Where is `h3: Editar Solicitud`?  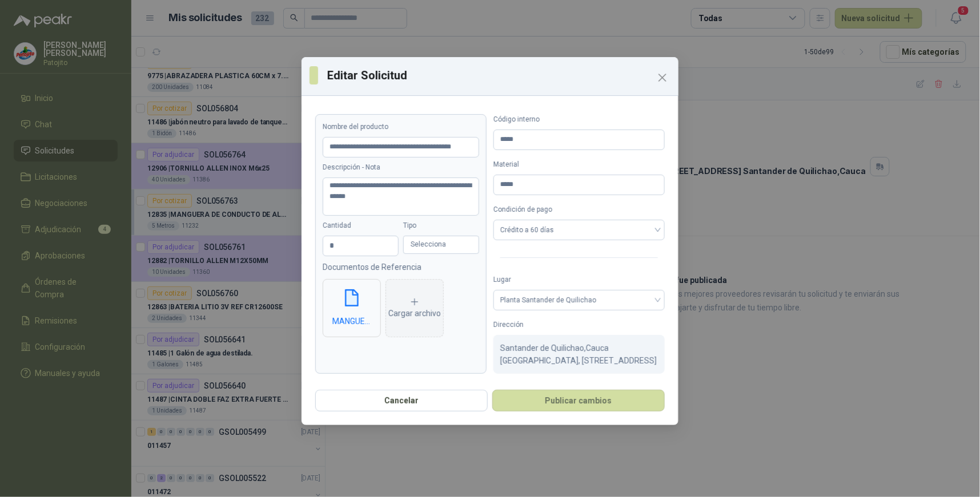 h3: Editar Solicitud is located at coordinates (499, 75).